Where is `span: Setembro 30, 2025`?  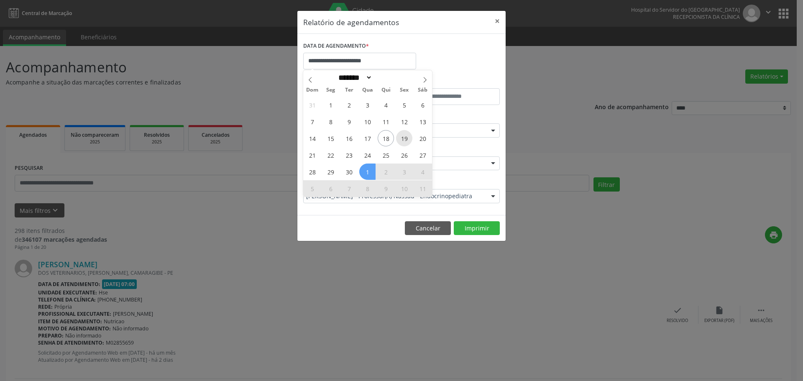 span: Setembro 30, 2025 is located at coordinates (349, 171).